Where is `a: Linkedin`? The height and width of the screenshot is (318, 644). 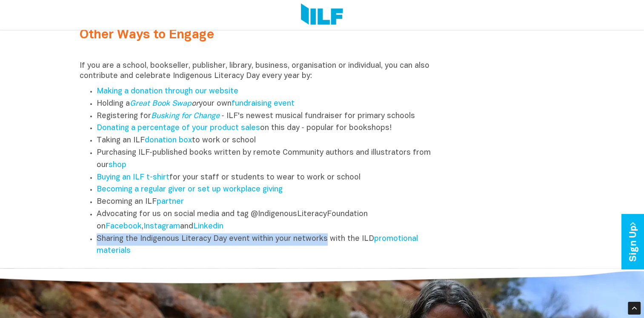 a: Linkedin is located at coordinates (208, 226).